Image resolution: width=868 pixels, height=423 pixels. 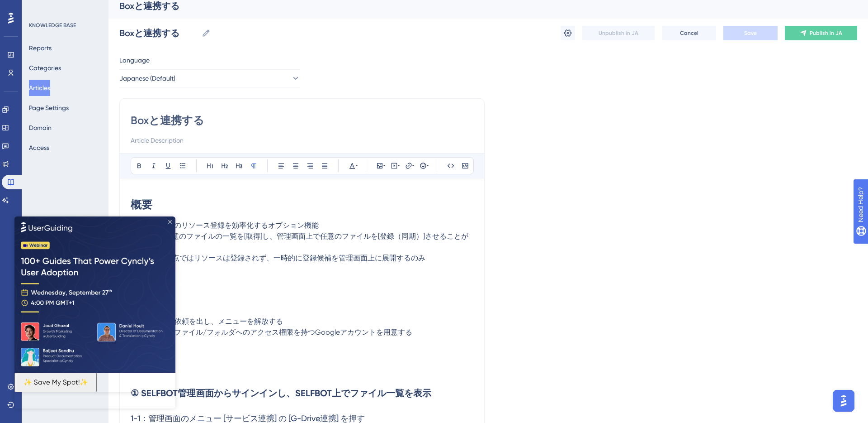 What do you see at coordinates (134, 60) in the screenshot?
I see `span: Language` at bounding box center [134, 60].